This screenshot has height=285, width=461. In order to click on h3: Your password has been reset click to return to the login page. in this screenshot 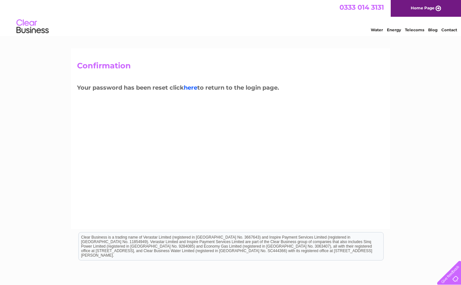, I will do `click(231, 89)`.